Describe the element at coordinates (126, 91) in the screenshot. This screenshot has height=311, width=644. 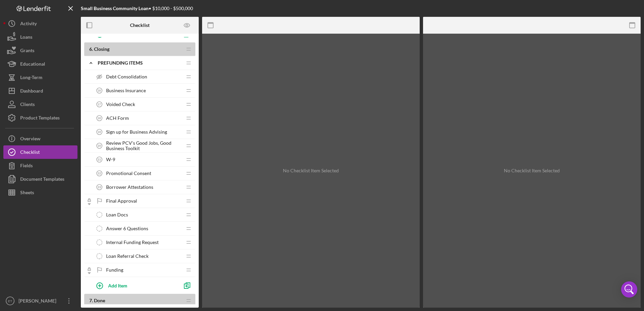
I see `span: Business Insurance` at that location.